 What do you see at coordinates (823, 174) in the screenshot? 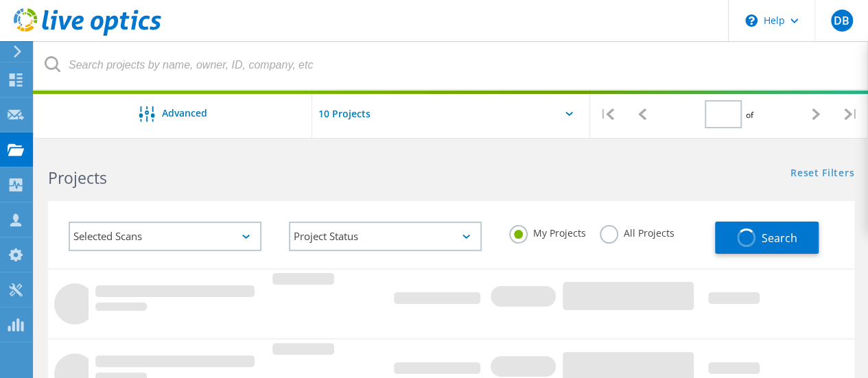
I see `a: Reset Filters` at bounding box center [823, 174].